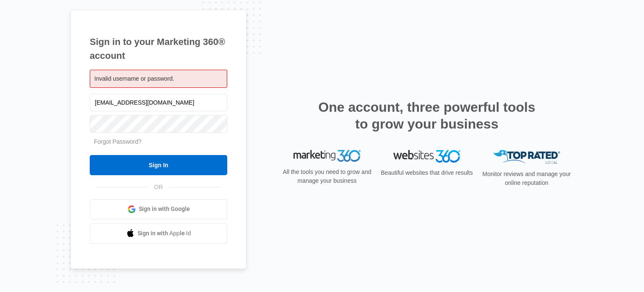 This screenshot has width=644, height=292. I want to click on span: Sign in with Google, so click(164, 208).